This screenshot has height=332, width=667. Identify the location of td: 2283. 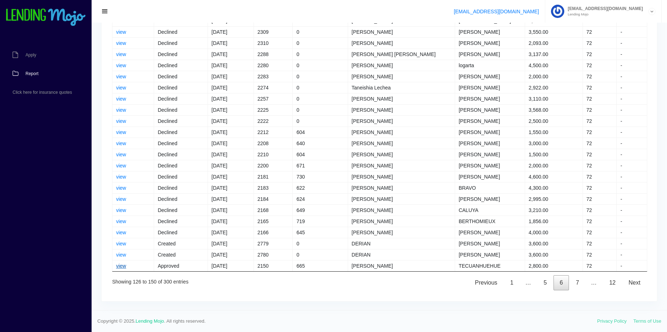
(273, 76).